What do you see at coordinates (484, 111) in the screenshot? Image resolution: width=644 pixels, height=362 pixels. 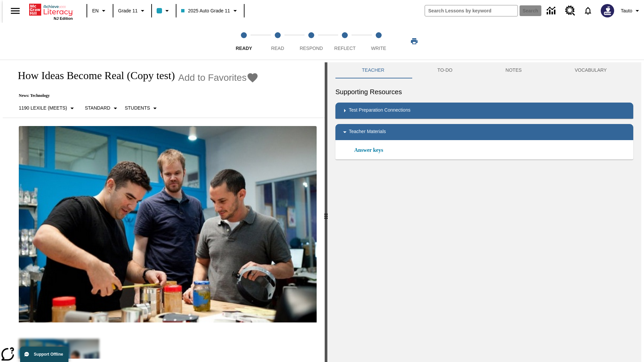 I see `div: Test Preparation Connections` at bounding box center [484, 111].